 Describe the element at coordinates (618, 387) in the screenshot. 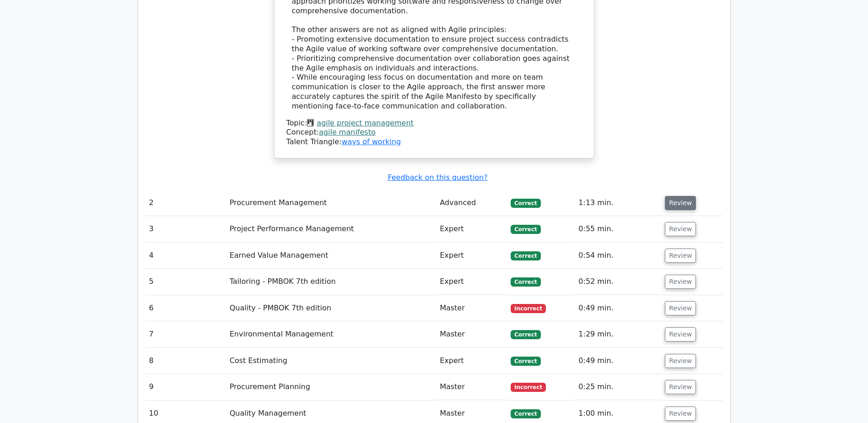

I see `td: 0:25 min.` at that location.